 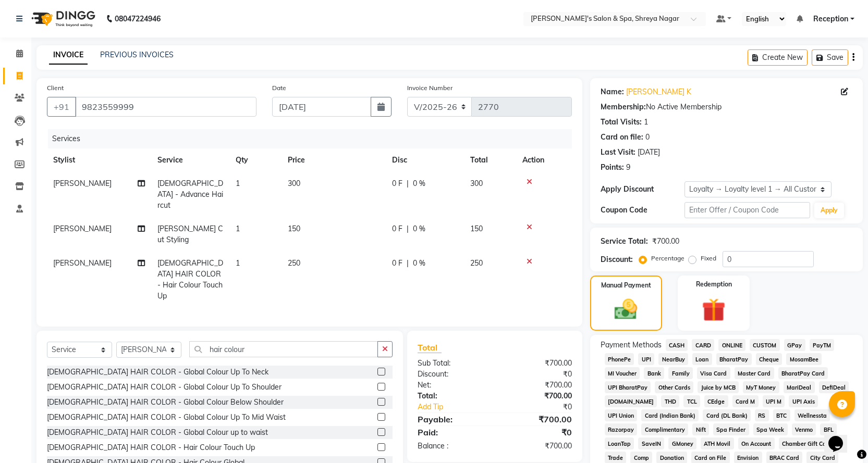 I want to click on span: Nift, so click(x=701, y=429).